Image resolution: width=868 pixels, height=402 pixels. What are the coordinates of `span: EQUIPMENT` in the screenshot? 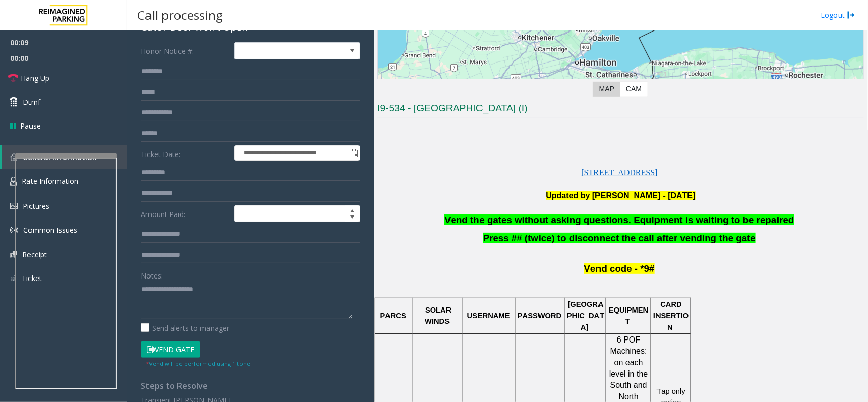 It's located at (629, 315).